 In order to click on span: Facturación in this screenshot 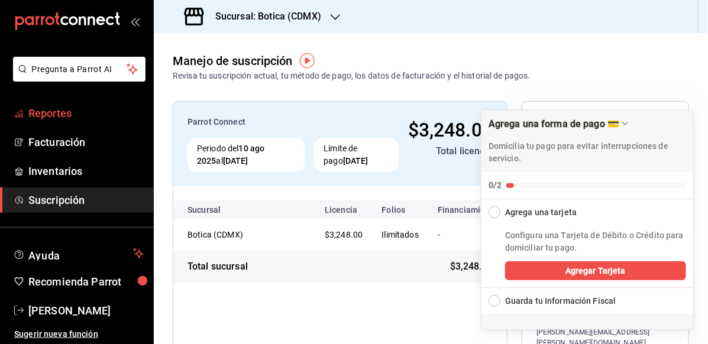, I will do `click(86, 142)`.